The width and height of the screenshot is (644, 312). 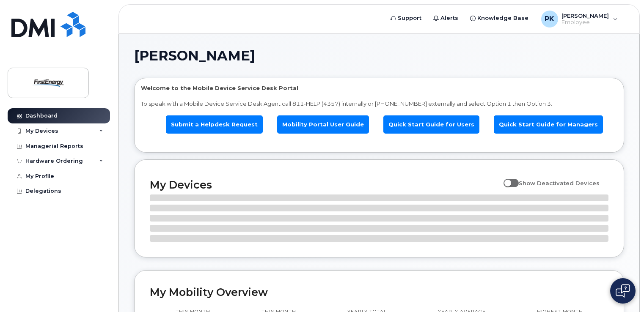 What do you see at coordinates (324, 185) in the screenshot?
I see `h2: My Devices` at bounding box center [324, 185].